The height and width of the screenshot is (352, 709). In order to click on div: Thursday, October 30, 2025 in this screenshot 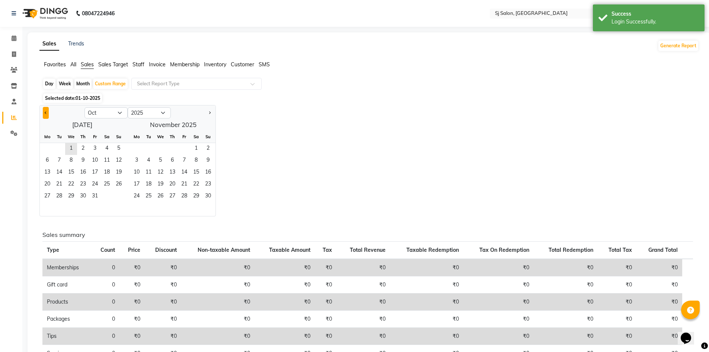, I will do `click(83, 197)`.